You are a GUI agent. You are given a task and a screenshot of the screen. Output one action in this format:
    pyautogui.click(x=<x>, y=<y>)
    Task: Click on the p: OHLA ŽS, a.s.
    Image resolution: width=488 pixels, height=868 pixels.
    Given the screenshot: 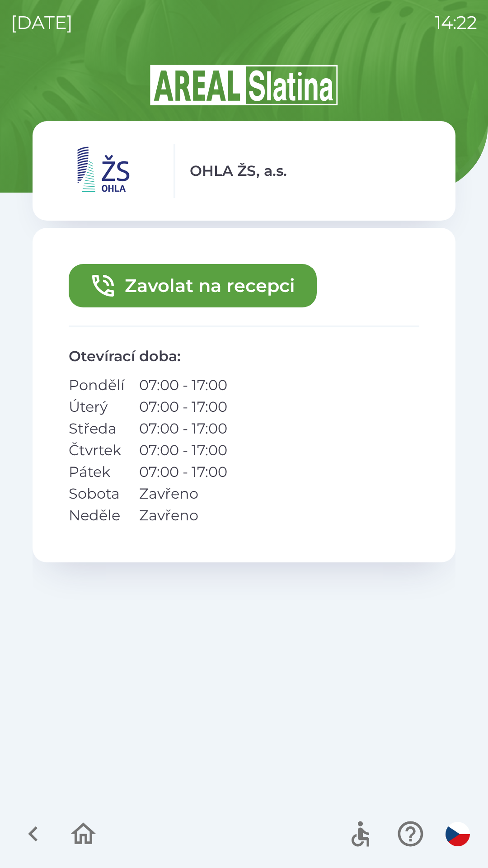 What is the action you would take?
    pyautogui.click(x=238, y=171)
    